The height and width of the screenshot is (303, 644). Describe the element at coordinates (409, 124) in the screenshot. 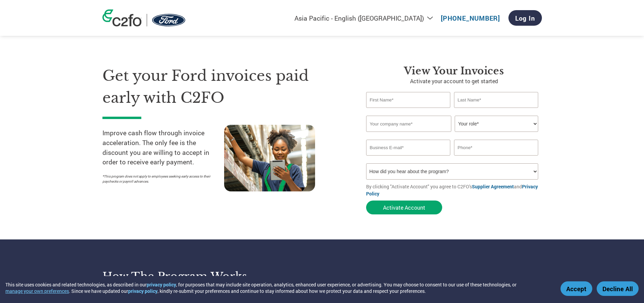

I see `input: Your company name*` at that location.